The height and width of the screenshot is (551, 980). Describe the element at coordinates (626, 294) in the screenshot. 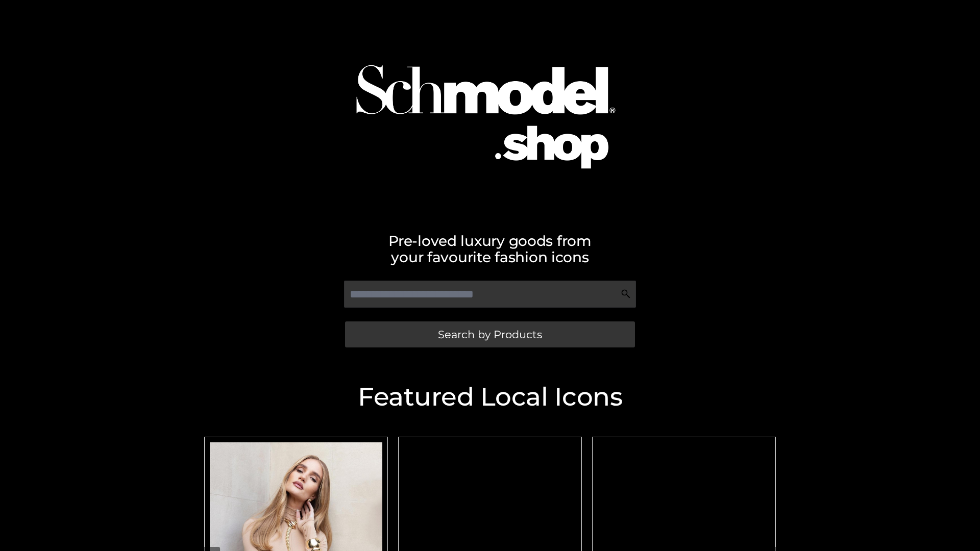

I see `img: Search Icon` at that location.